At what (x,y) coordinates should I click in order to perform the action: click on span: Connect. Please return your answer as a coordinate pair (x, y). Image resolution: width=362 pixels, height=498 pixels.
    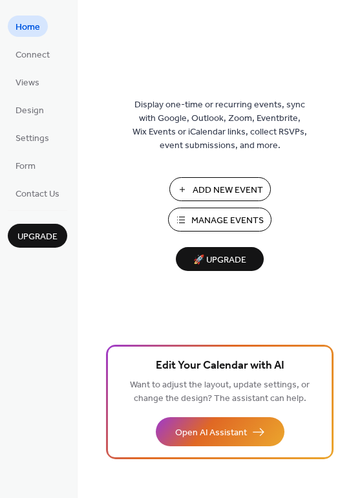
    Looking at the image, I should click on (32, 55).